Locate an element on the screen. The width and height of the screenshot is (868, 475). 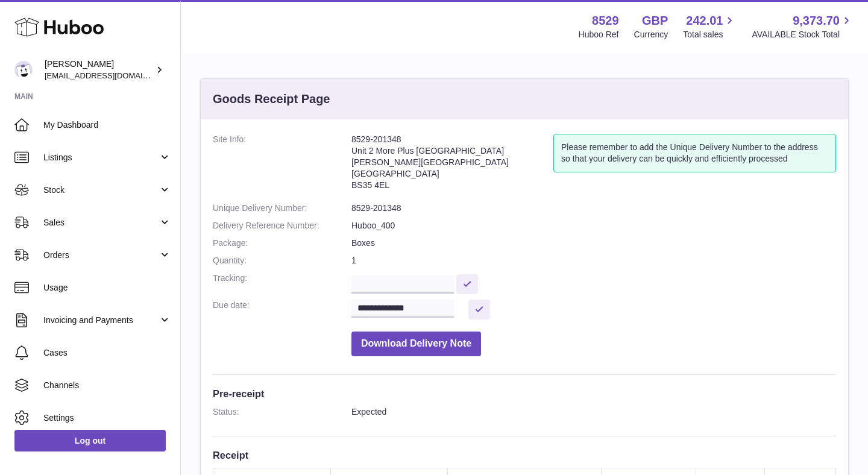
dt: Due date: is located at coordinates (282, 309).